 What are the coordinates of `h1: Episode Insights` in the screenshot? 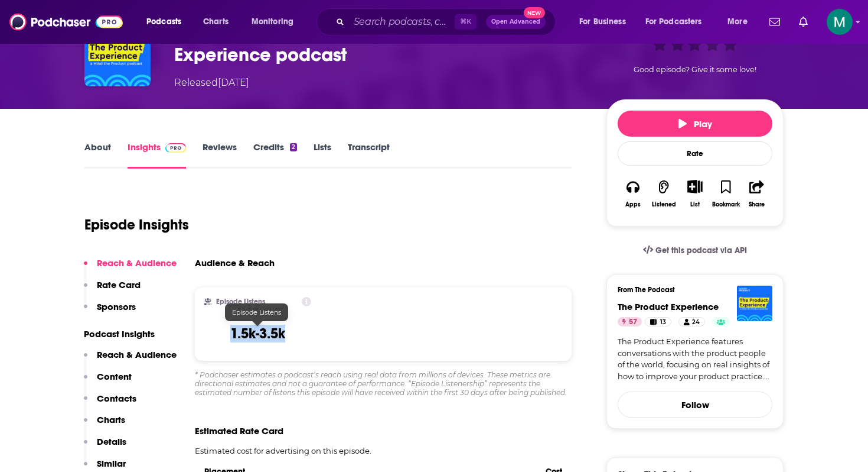 It's located at (137, 224).